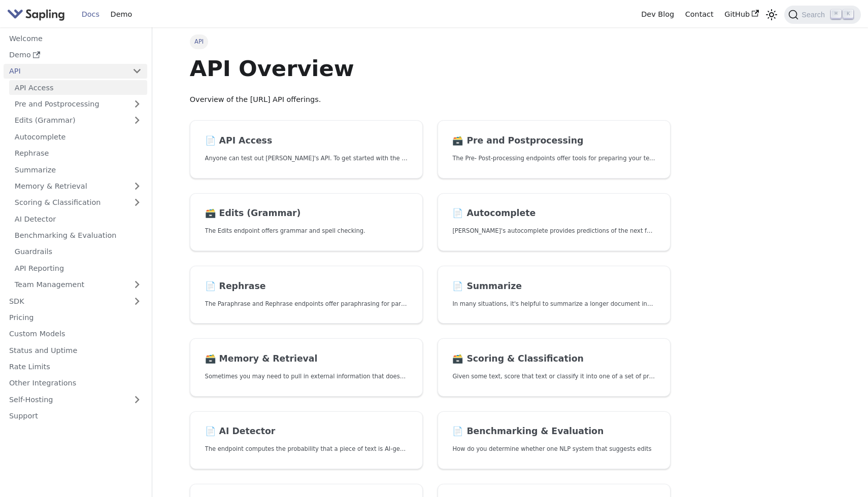  Describe the element at coordinates (822, 15) in the screenshot. I see `button: Search (Command+K)` at that location.